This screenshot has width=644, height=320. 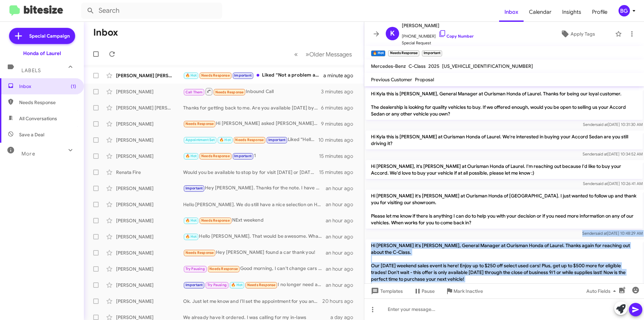 What do you see at coordinates (200, 140) in the screenshot?
I see `span: Appointment Set` at bounding box center [200, 140].